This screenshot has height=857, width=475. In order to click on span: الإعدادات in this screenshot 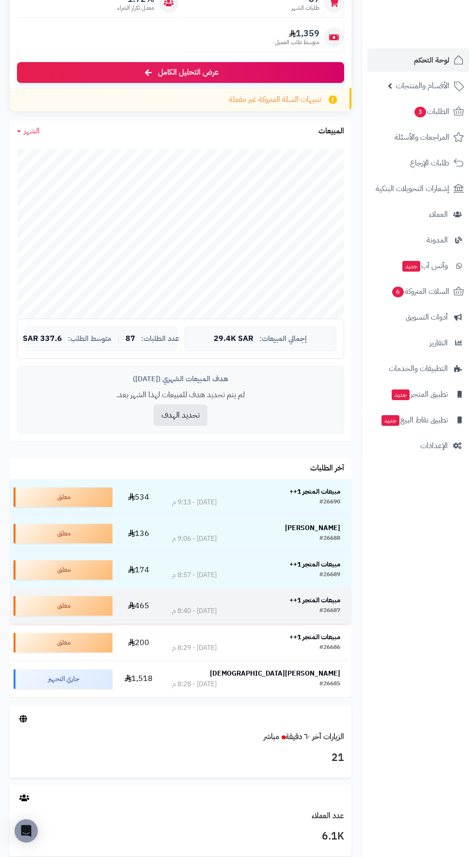, I will do `click(434, 445)`.